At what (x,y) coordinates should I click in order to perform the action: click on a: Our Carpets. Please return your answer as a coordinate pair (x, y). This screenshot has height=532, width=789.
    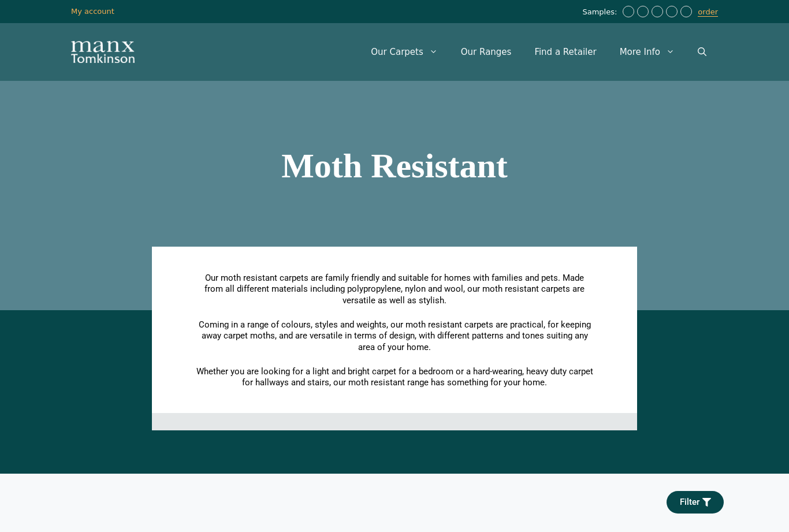
    Looking at the image, I should click on (404, 52).